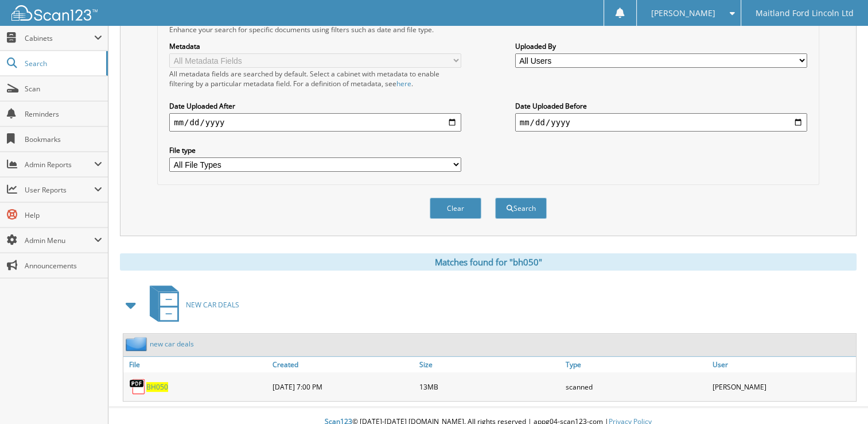 This screenshot has width=868, height=424. Describe the element at coordinates (157, 386) in the screenshot. I see `span: BH050` at that location.